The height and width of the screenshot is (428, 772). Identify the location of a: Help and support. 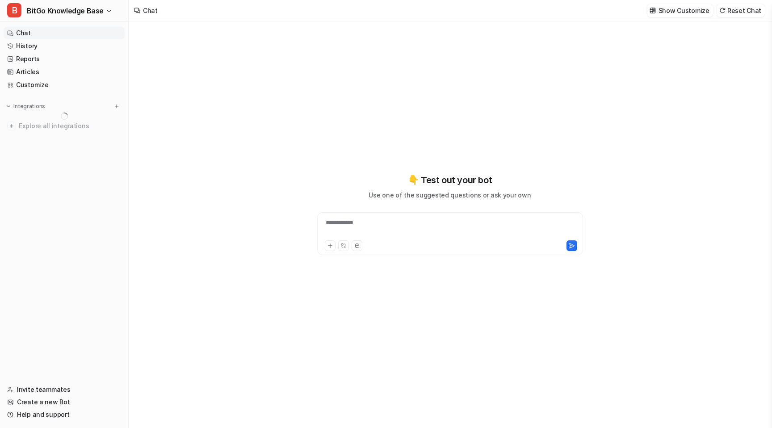
(64, 415).